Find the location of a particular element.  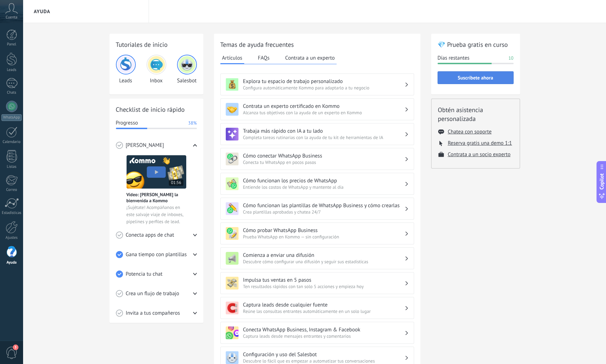

button: Chatea con soporte is located at coordinates (470, 131).